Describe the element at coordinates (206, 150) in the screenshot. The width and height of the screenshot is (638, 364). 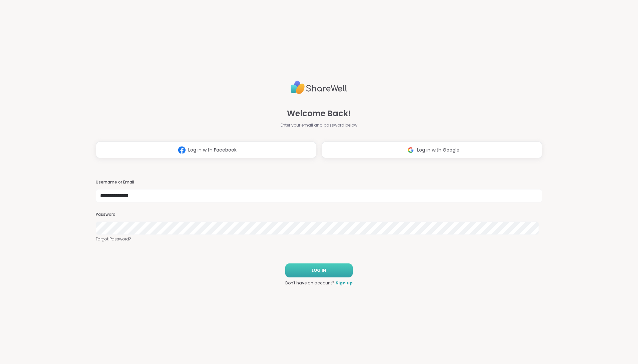
I see `button: Log in with Facebook` at that location.